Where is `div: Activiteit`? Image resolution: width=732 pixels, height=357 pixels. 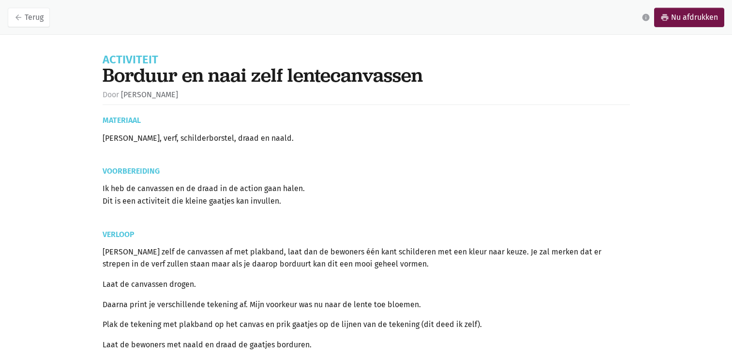 div: Activiteit is located at coordinates (366, 60).